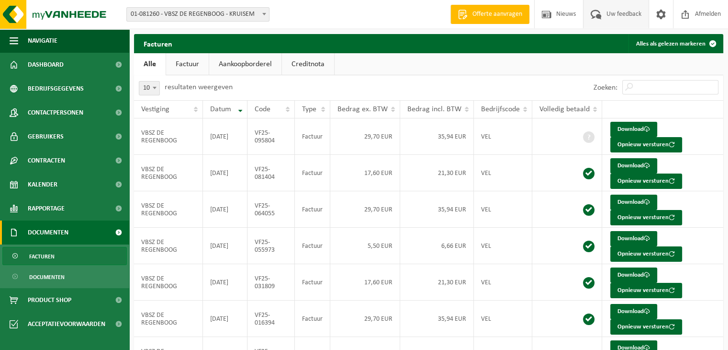 Image resolution: width=728 pixels, height=350 pixels. I want to click on span: Rapportage, so click(46, 208).